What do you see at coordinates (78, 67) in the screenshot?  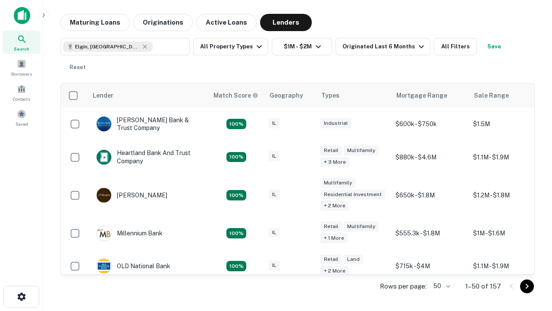 I see `button: Reset` at bounding box center [78, 67].